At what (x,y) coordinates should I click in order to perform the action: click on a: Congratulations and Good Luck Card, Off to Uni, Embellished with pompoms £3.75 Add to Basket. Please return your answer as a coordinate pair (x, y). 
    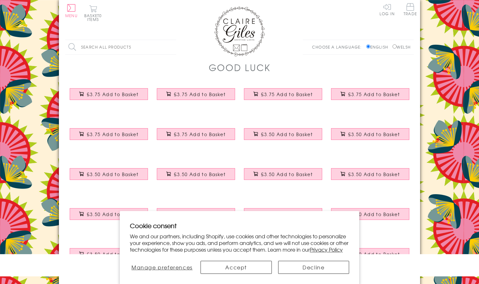
    Looking at the image, I should click on (196, 217).